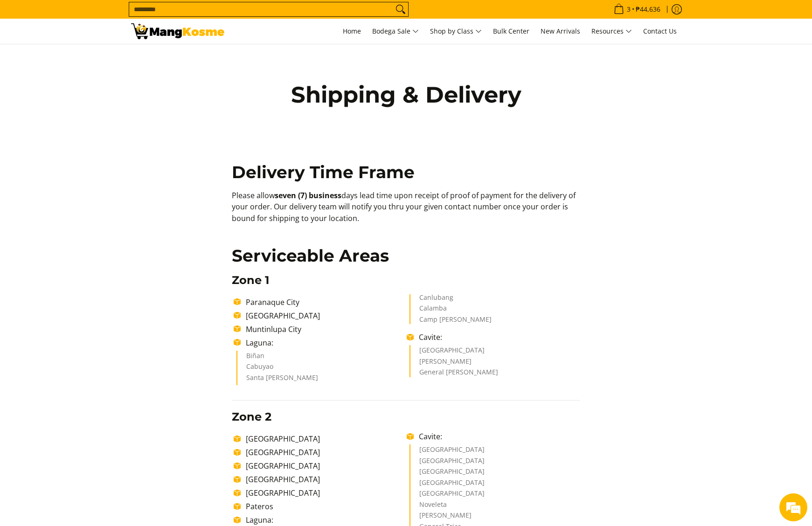 The image size is (812, 526). Describe the element at coordinates (405, 280) in the screenshot. I see `h3: Zone 1` at that location.